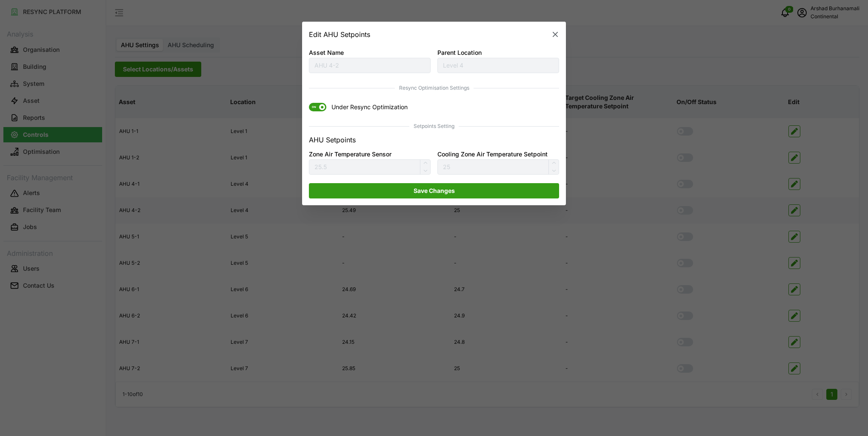  What do you see at coordinates (326, 53) in the screenshot?
I see `label: Asset Name` at bounding box center [326, 53].